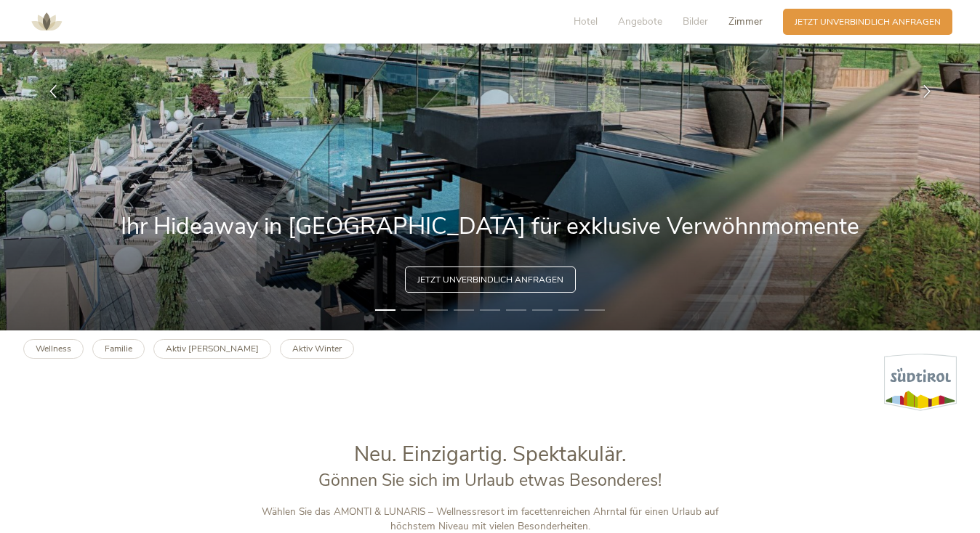 The image size is (980, 533). I want to click on a: Wellness, so click(53, 349).